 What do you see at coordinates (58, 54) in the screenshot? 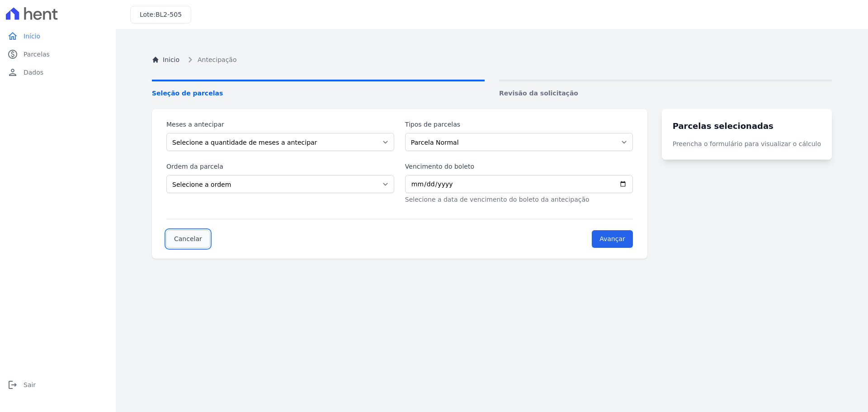
I see `a: paidParcelas` at bounding box center [58, 54].